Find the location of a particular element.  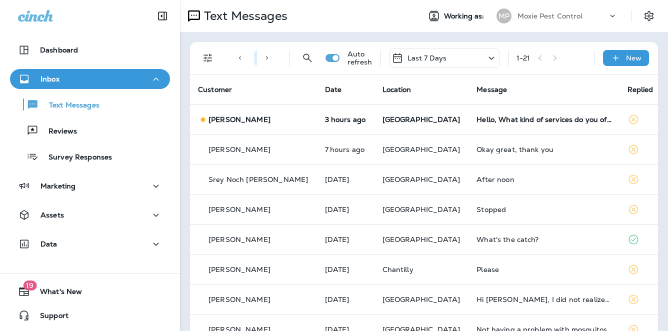

p: Reviews is located at coordinates (58, 132).